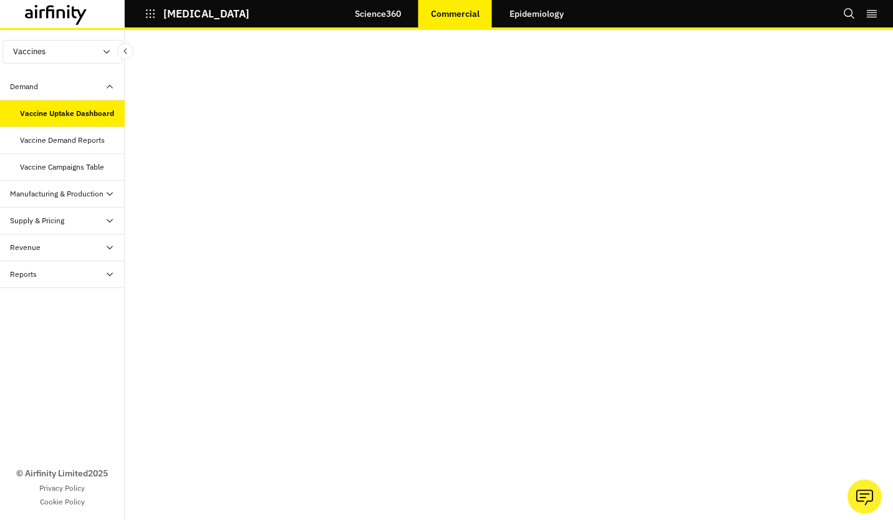 Image resolution: width=893 pixels, height=520 pixels. I want to click on p: Commercial, so click(455, 14).